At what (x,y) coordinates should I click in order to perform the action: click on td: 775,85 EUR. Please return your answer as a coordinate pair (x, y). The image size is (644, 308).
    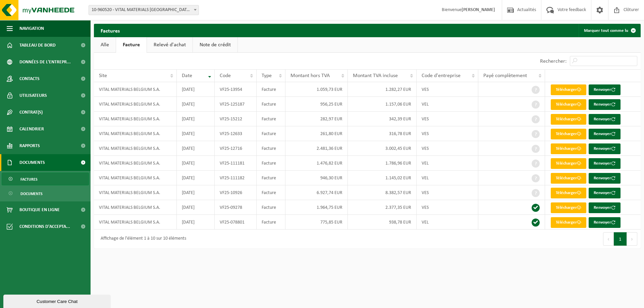
    Looking at the image, I should click on (317, 222).